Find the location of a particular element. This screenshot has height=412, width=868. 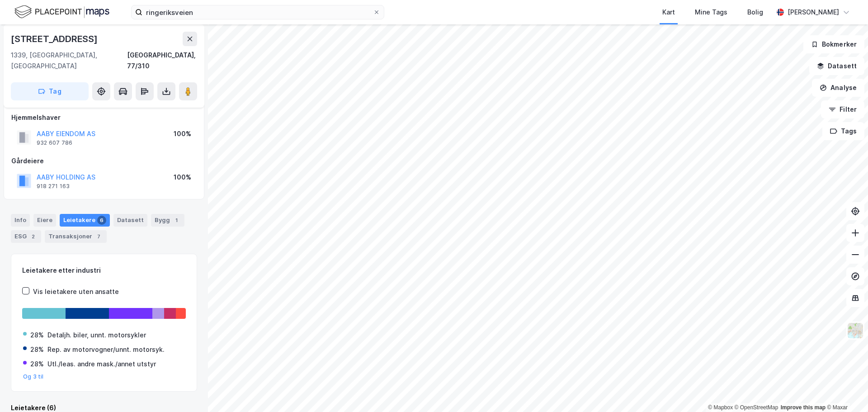

img: Z is located at coordinates (855, 331).